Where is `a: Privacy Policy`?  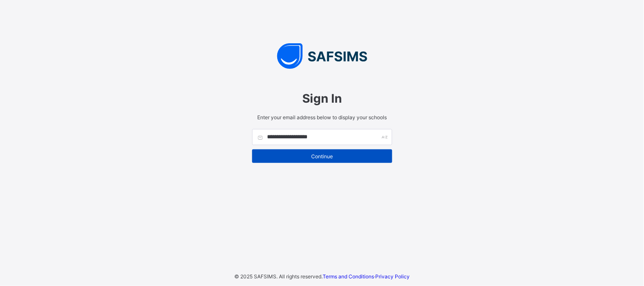
a: Privacy Policy is located at coordinates (392, 276).